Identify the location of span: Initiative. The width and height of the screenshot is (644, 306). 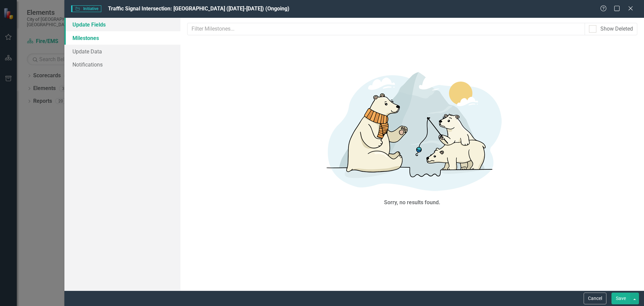
(86, 9).